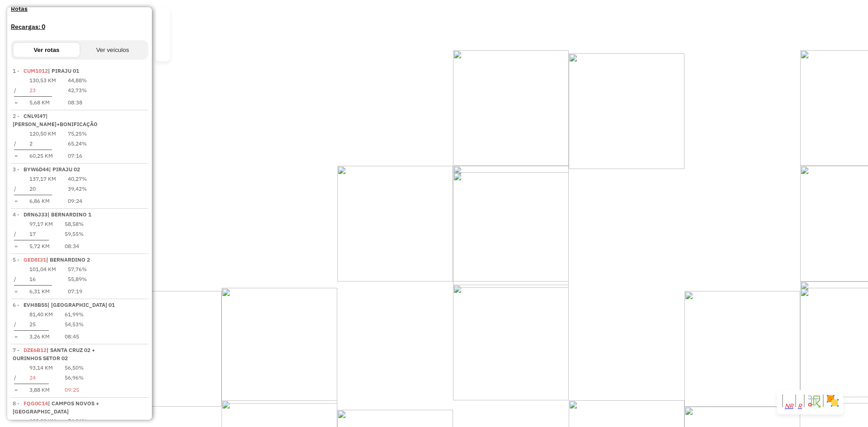 The height and width of the screenshot is (427, 868). Describe the element at coordinates (36, 71) in the screenshot. I see `span: CUM1012` at that location.